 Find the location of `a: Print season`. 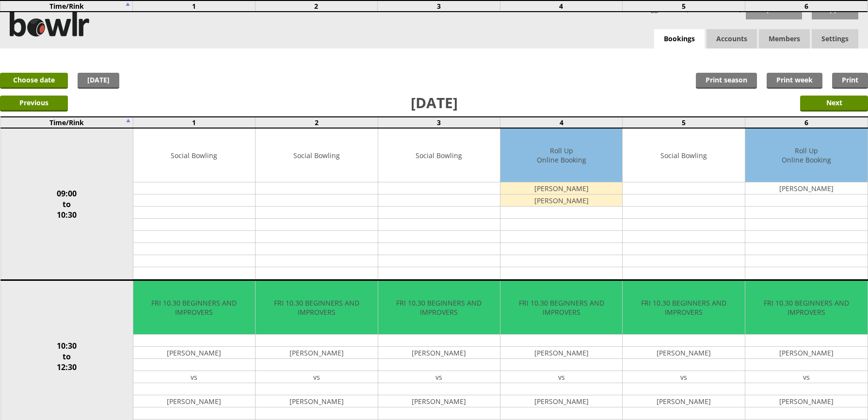

a: Print season is located at coordinates (727, 81).